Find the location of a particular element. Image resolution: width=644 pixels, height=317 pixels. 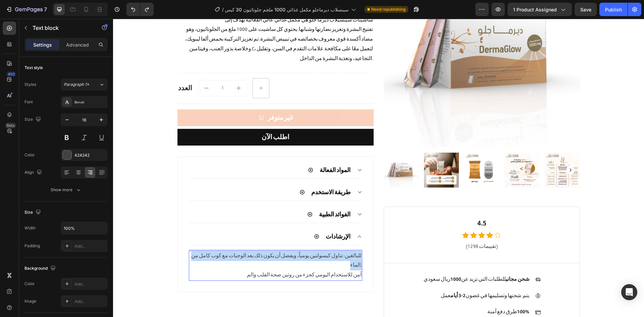

button: Save is located at coordinates (586, 10).